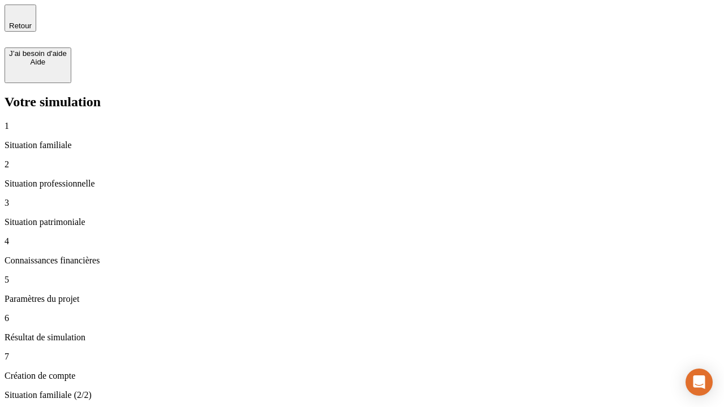 The width and height of the screenshot is (724, 407). What do you see at coordinates (362, 145) in the screenshot?
I see `p: Situation familiale` at bounding box center [362, 145].